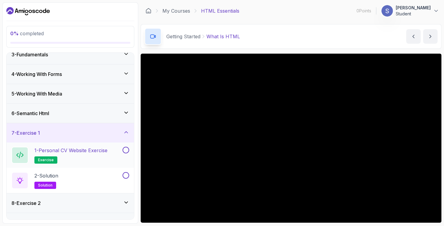 The width and height of the screenshot is (444, 226). What do you see at coordinates (26, 133) in the screenshot?
I see `h3: 7 - Exercise 1` at bounding box center [26, 133].